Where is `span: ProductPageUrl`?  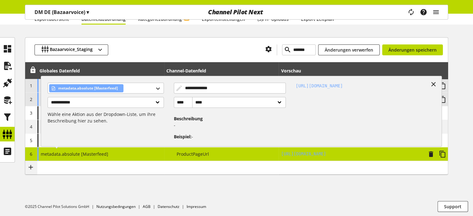 span: ProductPageUrl is located at coordinates (190, 154).